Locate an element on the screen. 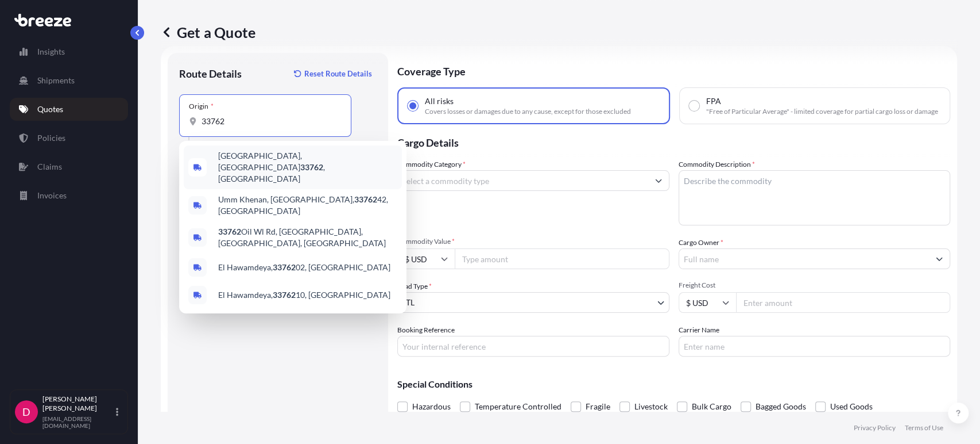  span: "Free of Particular Average" - limited coverage for partial cargo loss or damage is located at coordinates (823, 111).